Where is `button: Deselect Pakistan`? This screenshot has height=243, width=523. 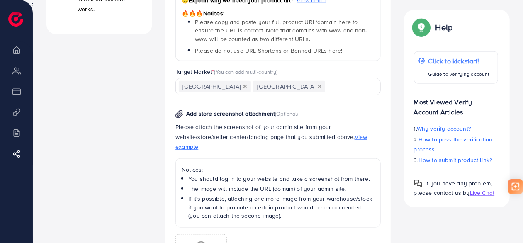 button: Deselect Pakistan is located at coordinates (245, 87).